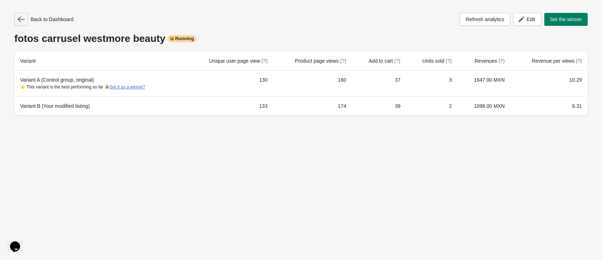  What do you see at coordinates (44, 19) in the screenshot?
I see `div: Back to Dashboard` at bounding box center [44, 19].